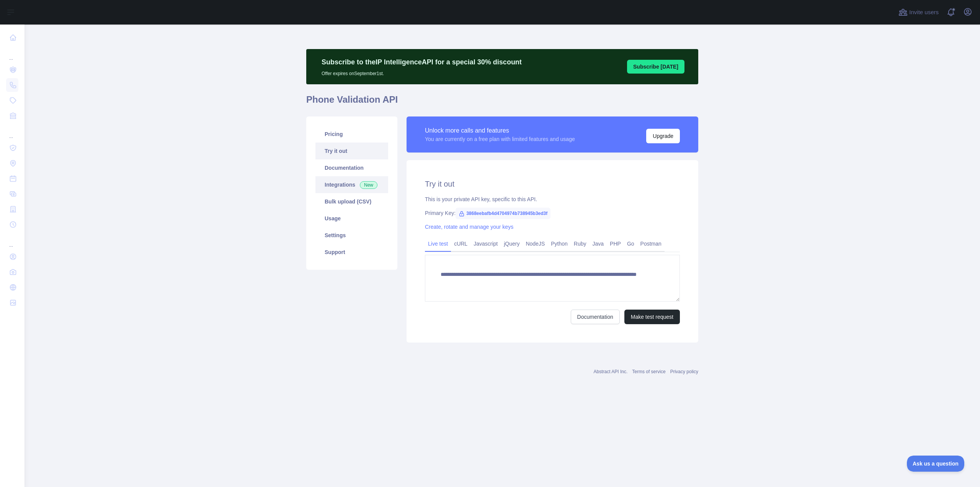 The height and width of the screenshot is (487, 980). I want to click on span: New, so click(368, 185).